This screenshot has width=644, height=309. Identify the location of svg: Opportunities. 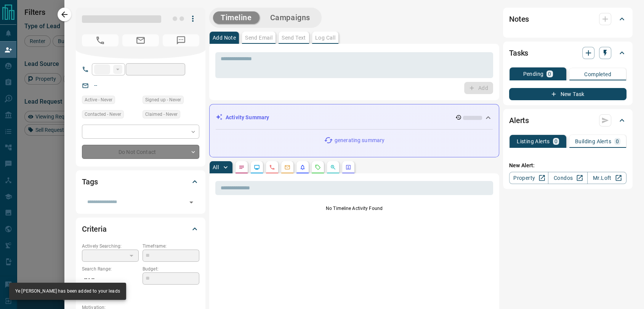
(333, 167).